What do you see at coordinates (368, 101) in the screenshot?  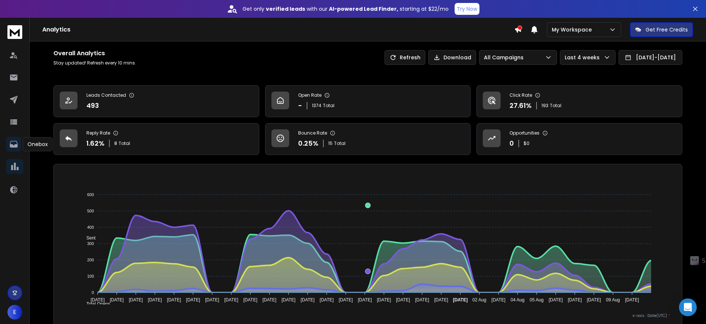 I see `a: Open Rate-1374Total` at bounding box center [368, 101].